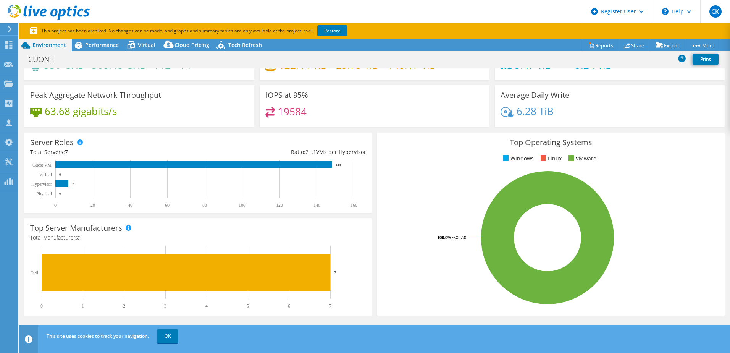 The image size is (730, 353). Describe the element at coordinates (242, 205) in the screenshot. I see `text: 100` at that location.